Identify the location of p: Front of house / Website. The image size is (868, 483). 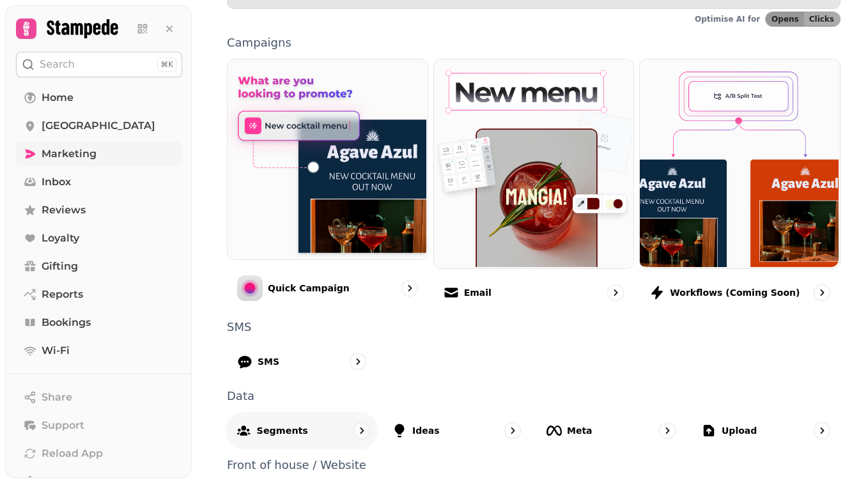
(534, 465).